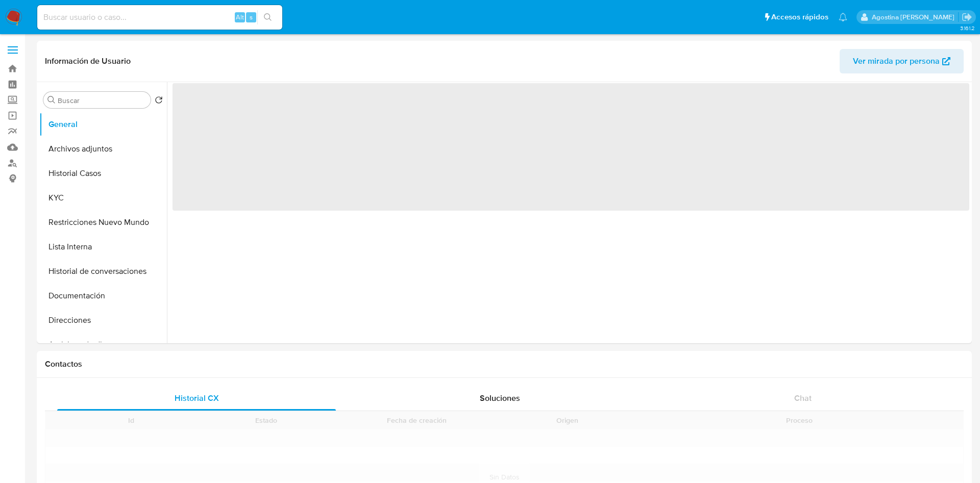 This screenshot has height=483, width=980. I want to click on span: Historial CX, so click(197, 398).